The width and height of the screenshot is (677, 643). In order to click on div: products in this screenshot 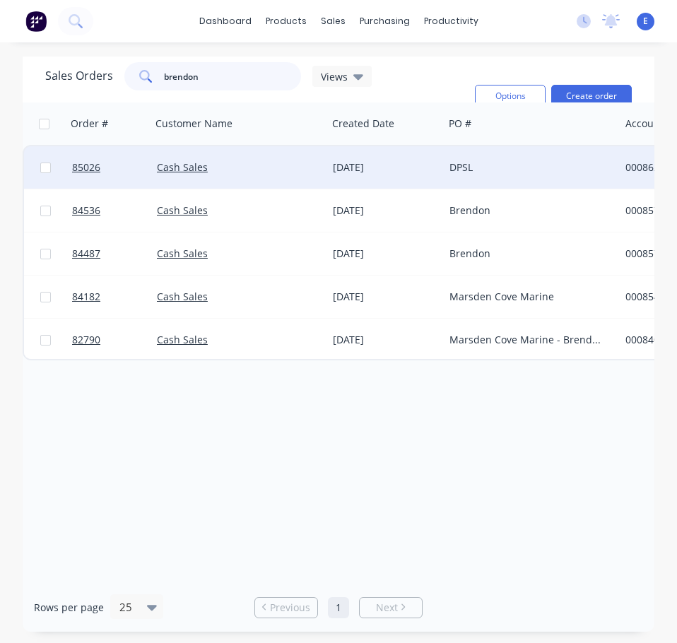, I will do `click(286, 21)`.